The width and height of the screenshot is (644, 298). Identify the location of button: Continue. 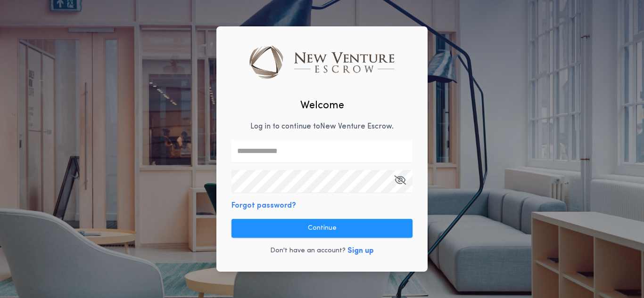
(322, 229).